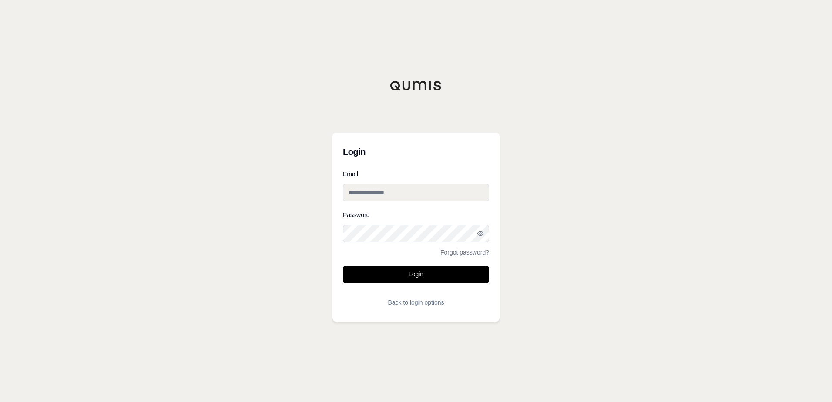 The width and height of the screenshot is (832, 402). Describe the element at coordinates (416, 174) in the screenshot. I see `label: Email` at that location.